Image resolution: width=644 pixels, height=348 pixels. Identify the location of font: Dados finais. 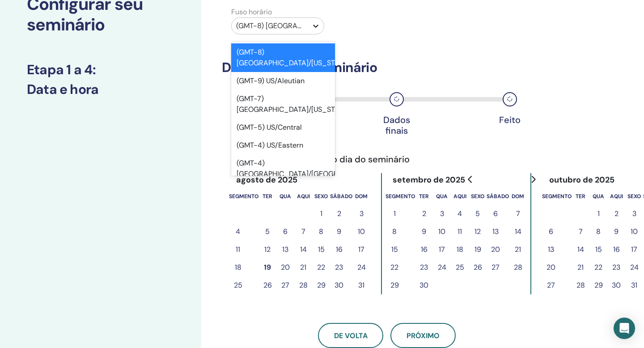
(397, 125).